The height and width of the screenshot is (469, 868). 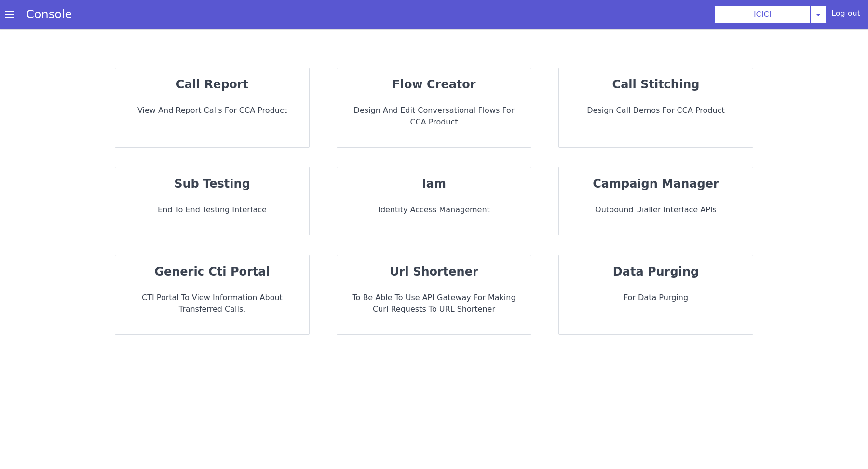 What do you see at coordinates (434, 272) in the screenshot?
I see `strong: url shortener` at bounding box center [434, 272].